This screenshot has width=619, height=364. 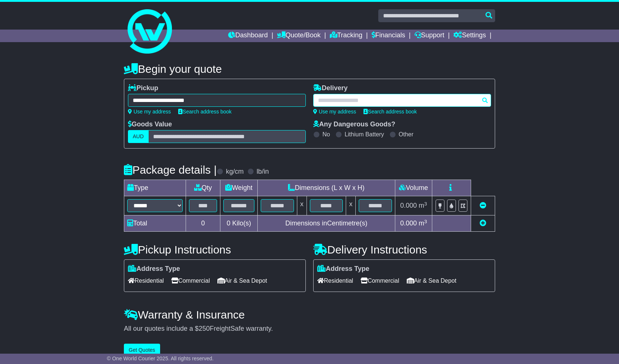 What do you see at coordinates (203, 224) in the screenshot?
I see `td: 0` at bounding box center [203, 224].